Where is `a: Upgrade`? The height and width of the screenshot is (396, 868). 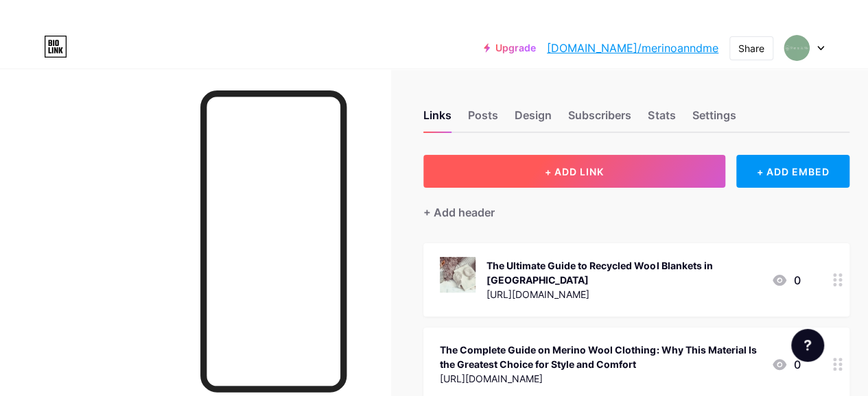
a: Upgrade is located at coordinates (510, 48).